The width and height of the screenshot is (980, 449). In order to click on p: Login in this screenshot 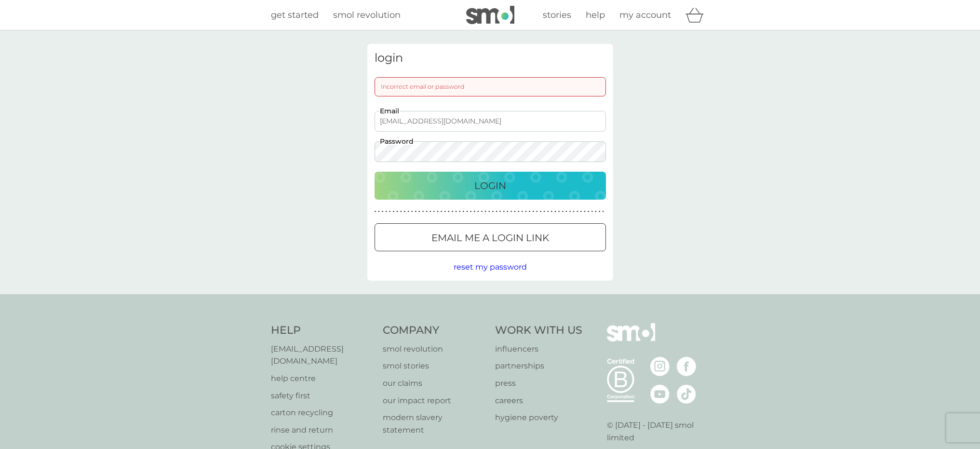, I will do `click(490, 186)`.